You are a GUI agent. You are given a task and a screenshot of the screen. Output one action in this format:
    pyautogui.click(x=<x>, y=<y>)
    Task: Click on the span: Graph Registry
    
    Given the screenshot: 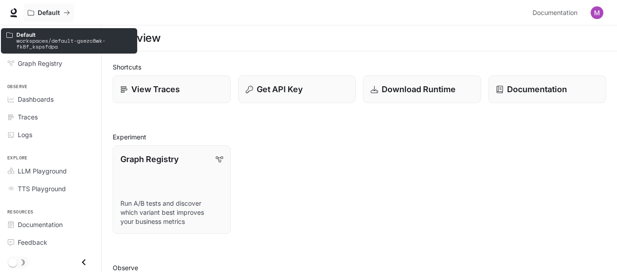 What is the action you would take?
    pyautogui.click(x=40, y=63)
    